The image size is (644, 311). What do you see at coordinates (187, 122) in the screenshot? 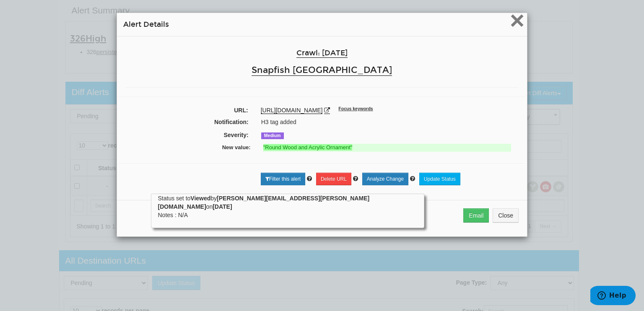
I see `label: Notification:` at bounding box center [187, 122].